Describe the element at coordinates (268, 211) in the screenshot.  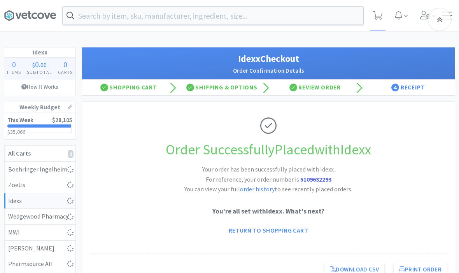
I see `p: You're all set with Idexx . What's next?` at that location.